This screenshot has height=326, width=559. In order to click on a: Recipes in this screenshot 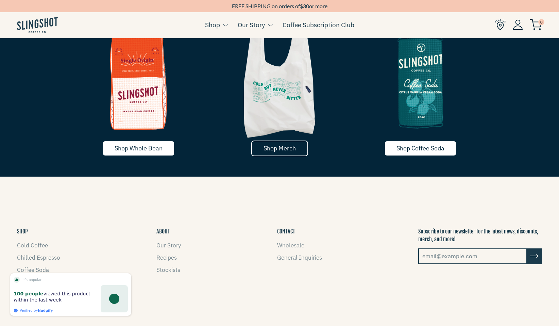, I will do `click(167, 257)`.